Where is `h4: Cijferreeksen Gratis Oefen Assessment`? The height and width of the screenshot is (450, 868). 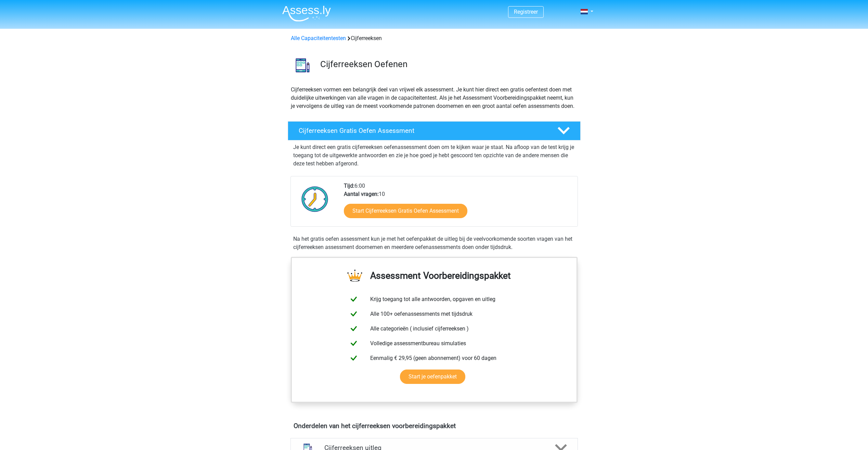 h4: Cijferreeksen Gratis Oefen Assessment is located at coordinates (422, 131).